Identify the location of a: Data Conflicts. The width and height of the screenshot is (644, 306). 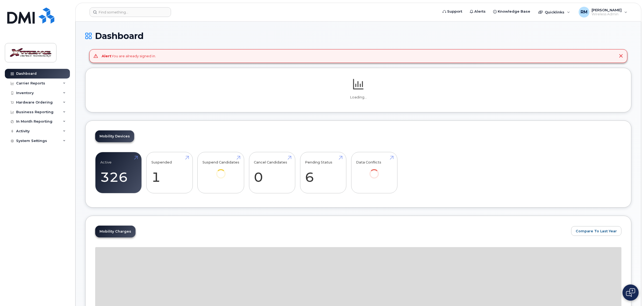
(374, 170).